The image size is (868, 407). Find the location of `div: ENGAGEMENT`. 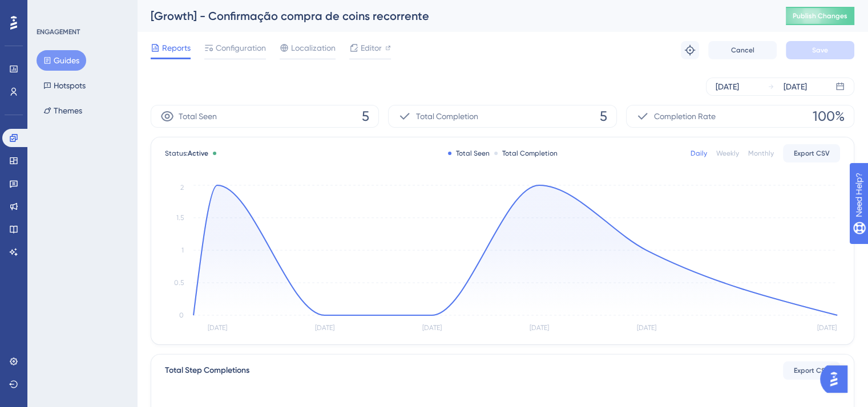

div: ENGAGEMENT is located at coordinates (58, 32).